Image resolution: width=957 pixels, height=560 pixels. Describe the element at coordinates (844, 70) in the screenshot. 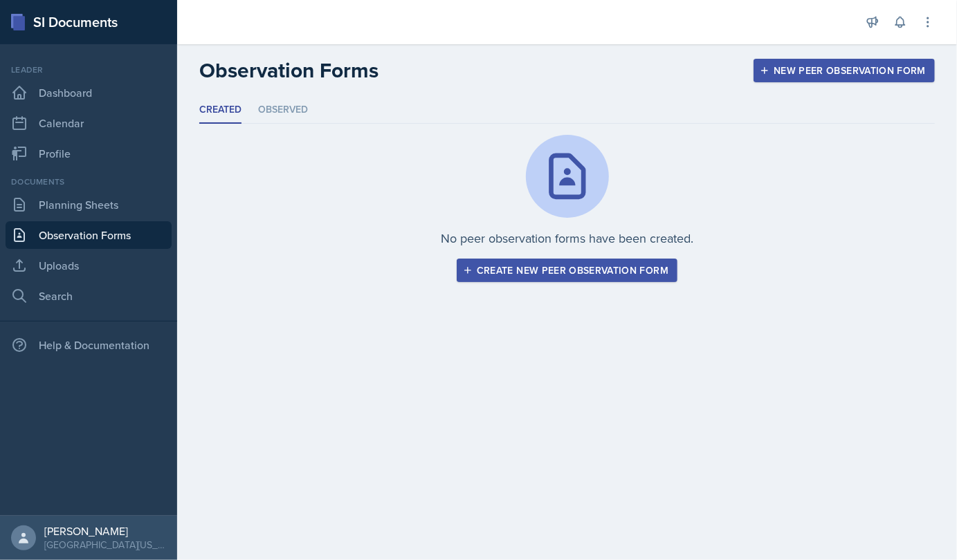

I see `div: New Peer Observation Form` at that location.